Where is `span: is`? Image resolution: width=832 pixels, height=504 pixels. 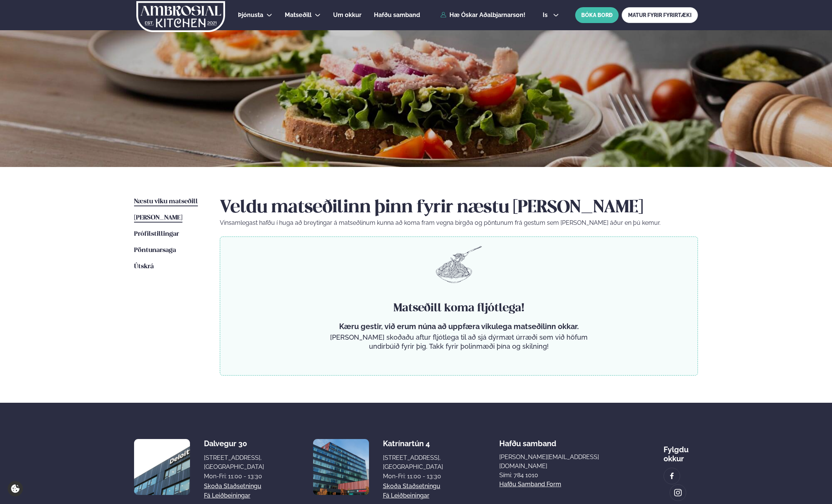
span: is is located at coordinates (546, 15).